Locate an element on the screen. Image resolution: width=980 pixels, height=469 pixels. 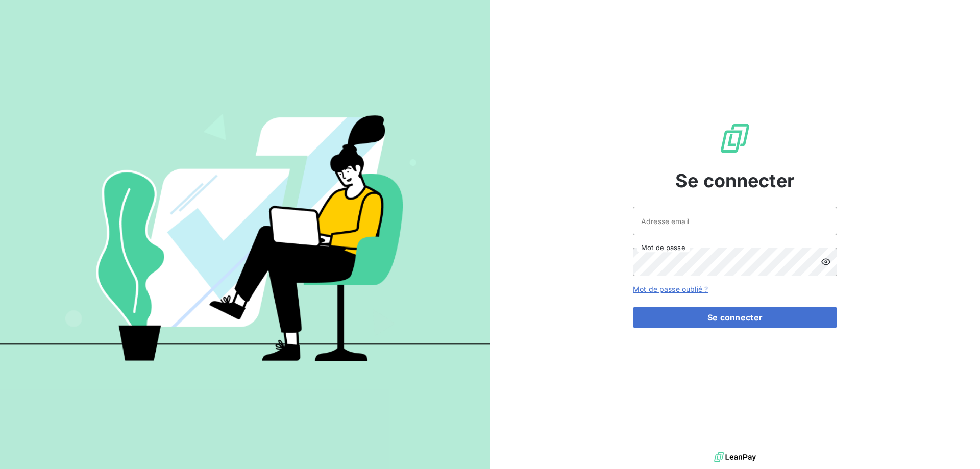
img: logo is located at coordinates (735, 457).